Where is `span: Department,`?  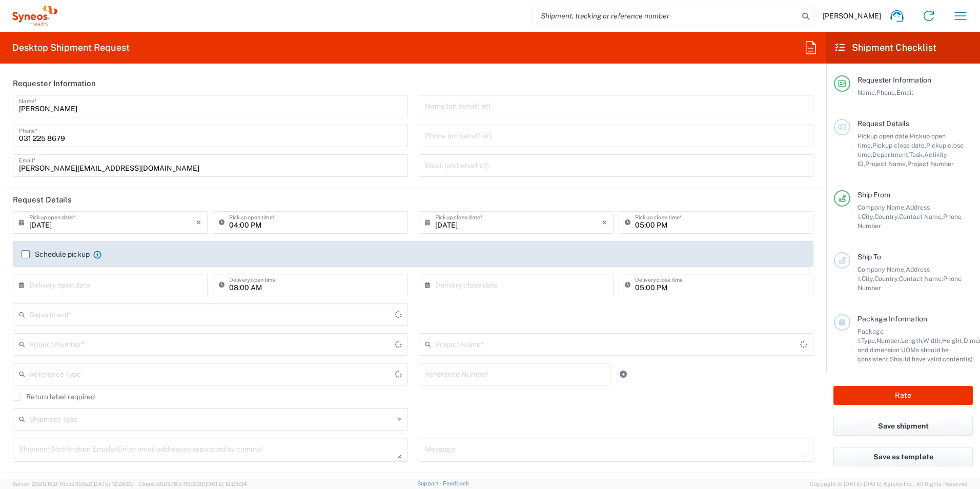 span: Department, is located at coordinates (891, 154).